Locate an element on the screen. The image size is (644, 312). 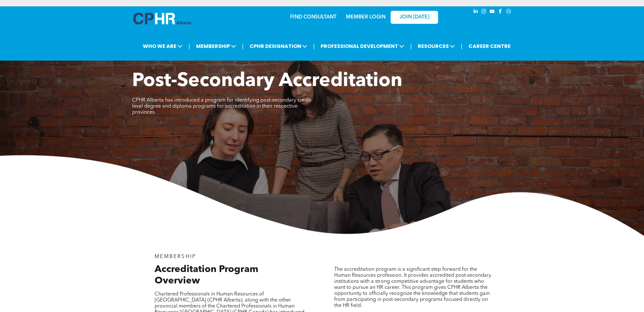
a: FIND CONSULTANT is located at coordinates (313, 17).